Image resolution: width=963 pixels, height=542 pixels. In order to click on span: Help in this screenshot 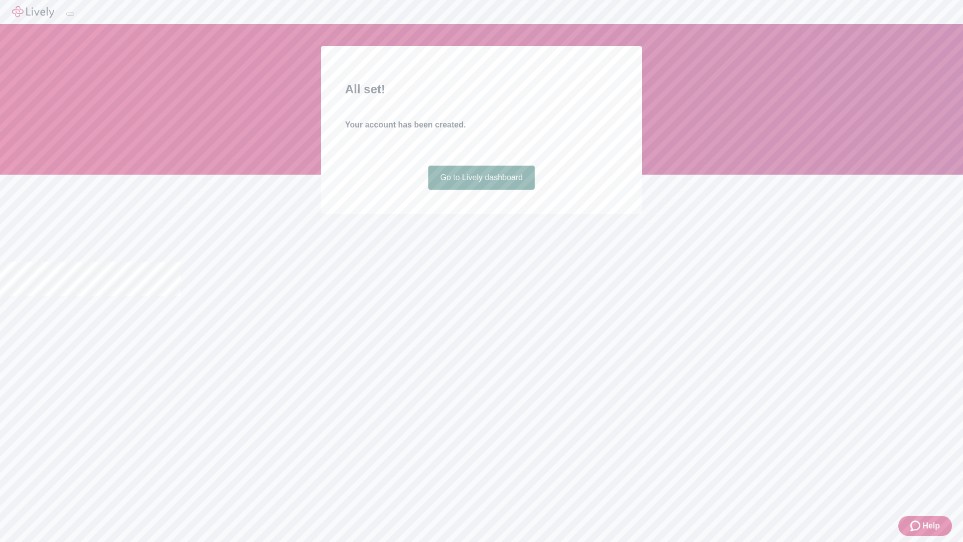, I will do `click(931, 526)`.